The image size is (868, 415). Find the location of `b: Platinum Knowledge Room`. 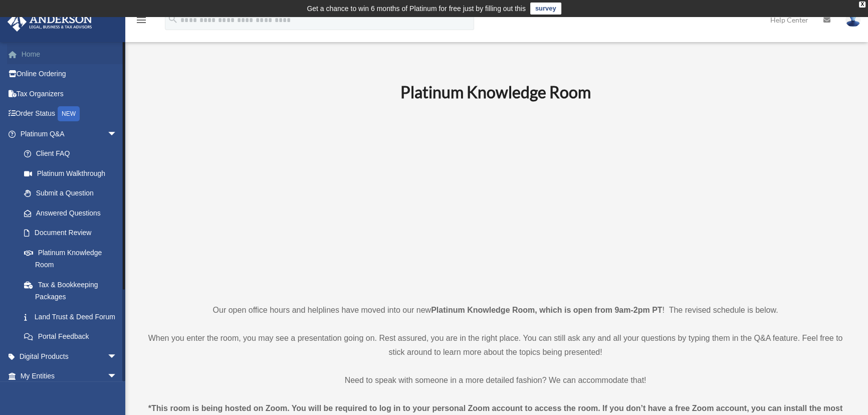

b: Platinum Knowledge Room is located at coordinates (495, 91).